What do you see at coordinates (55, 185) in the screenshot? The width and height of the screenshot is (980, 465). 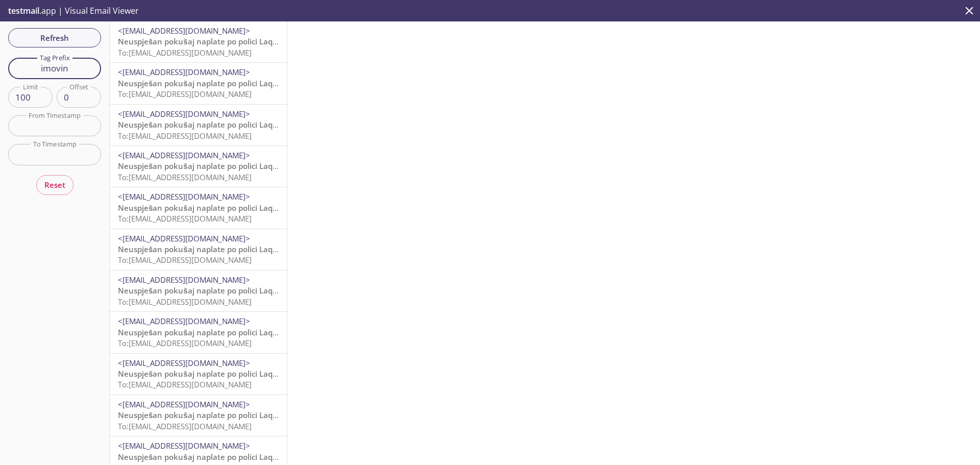 I see `span: Reset` at bounding box center [55, 185].